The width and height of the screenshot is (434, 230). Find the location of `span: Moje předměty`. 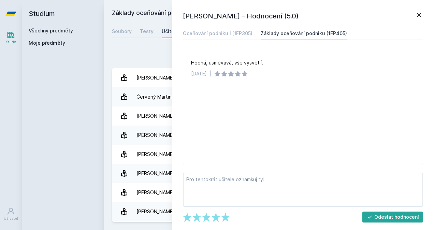

span: Moje předměty is located at coordinates (47, 43).